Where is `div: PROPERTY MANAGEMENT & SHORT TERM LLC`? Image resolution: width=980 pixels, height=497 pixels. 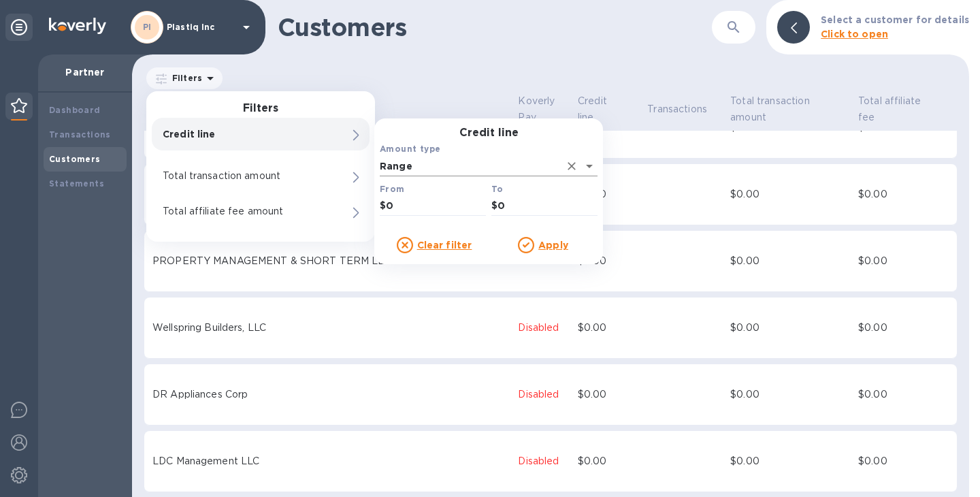 div: PROPERTY MANAGEMENT & SHORT TERM LLC is located at coordinates (332, 260).